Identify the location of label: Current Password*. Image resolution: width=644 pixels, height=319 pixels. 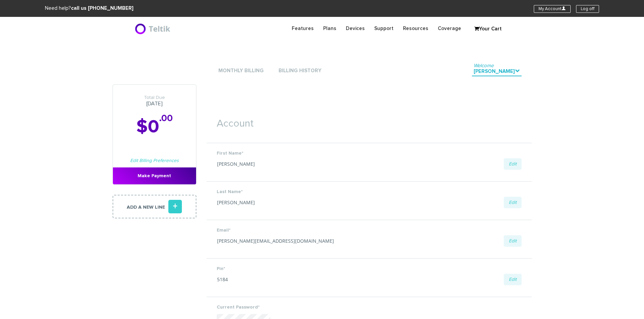
(369, 307).